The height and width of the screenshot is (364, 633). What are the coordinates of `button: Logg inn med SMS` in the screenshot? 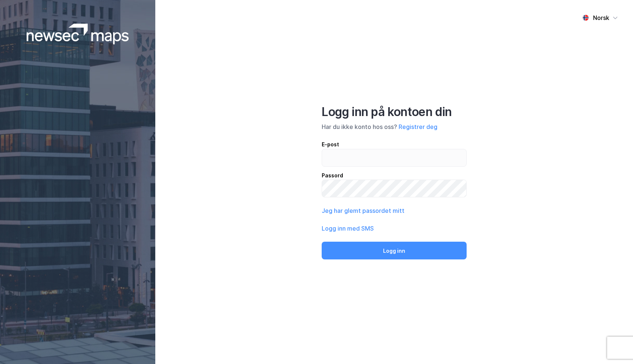 It's located at (348, 228).